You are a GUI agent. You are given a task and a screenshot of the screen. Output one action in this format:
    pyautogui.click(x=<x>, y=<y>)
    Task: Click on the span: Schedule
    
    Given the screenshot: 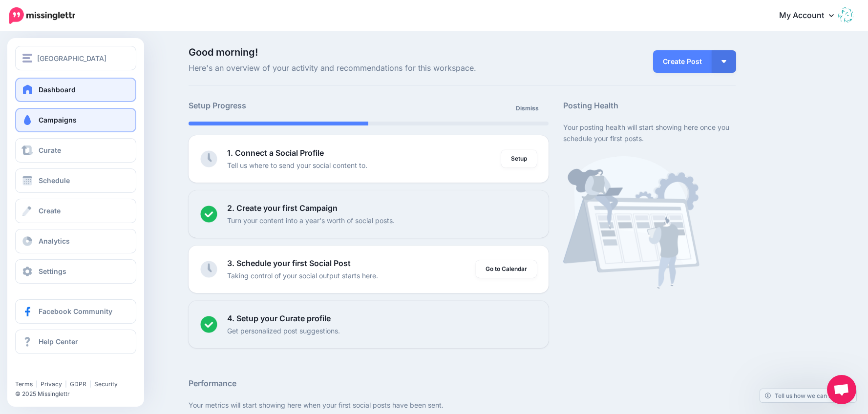 What is the action you would take?
    pyautogui.click(x=54, y=180)
    